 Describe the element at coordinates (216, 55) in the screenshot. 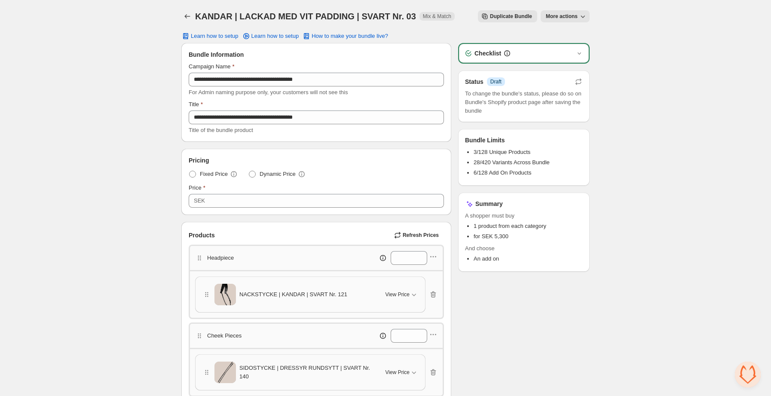

I see `span: Bundle Information` at that location.